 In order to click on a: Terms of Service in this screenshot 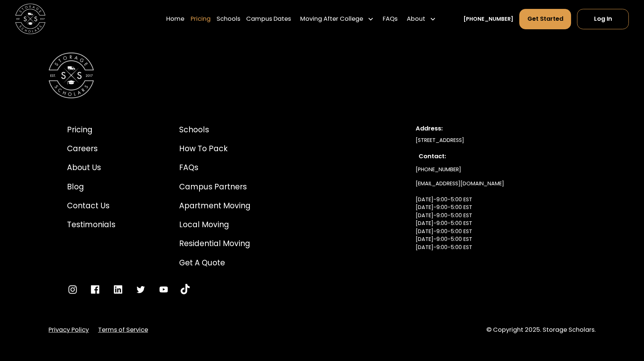, I will do `click(123, 330)`.